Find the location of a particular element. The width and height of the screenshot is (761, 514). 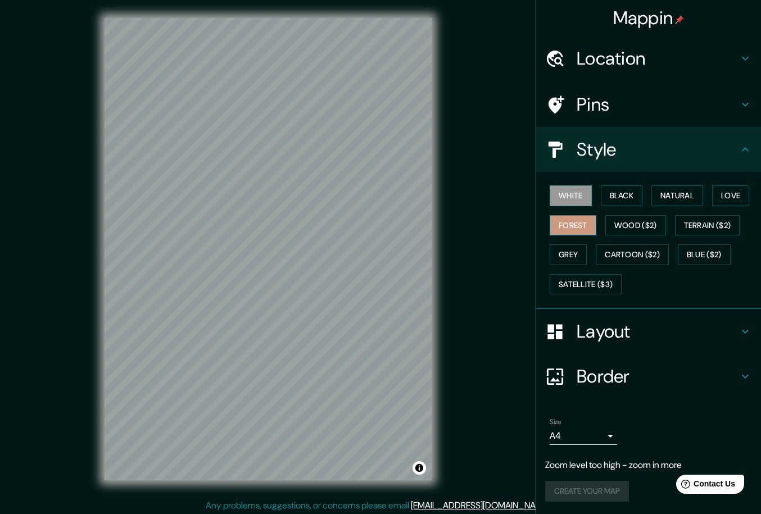

div: Border is located at coordinates (649, 377).